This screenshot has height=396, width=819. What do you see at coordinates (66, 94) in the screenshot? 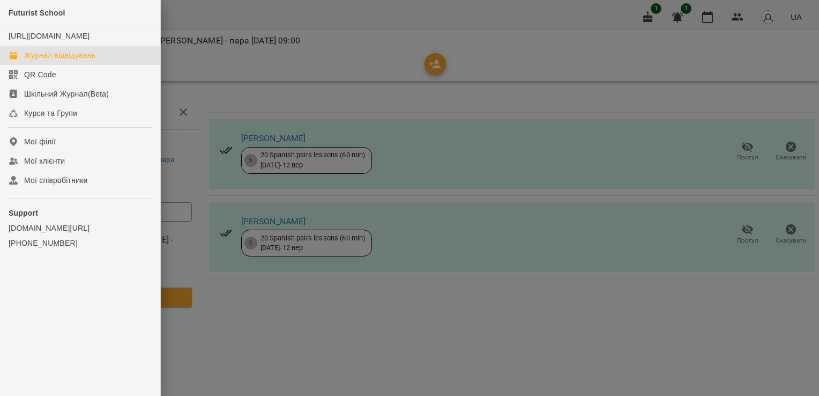
I see `div: Шкільний Журнал(Beta)` at bounding box center [66, 94].